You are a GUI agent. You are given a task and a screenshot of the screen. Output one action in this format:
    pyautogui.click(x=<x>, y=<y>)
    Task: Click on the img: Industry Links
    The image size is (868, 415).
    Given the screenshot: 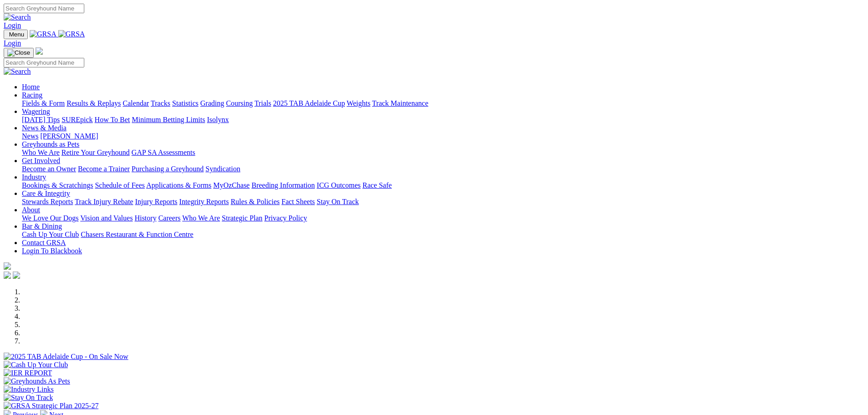 What is the action you would take?
    pyautogui.click(x=29, y=390)
    